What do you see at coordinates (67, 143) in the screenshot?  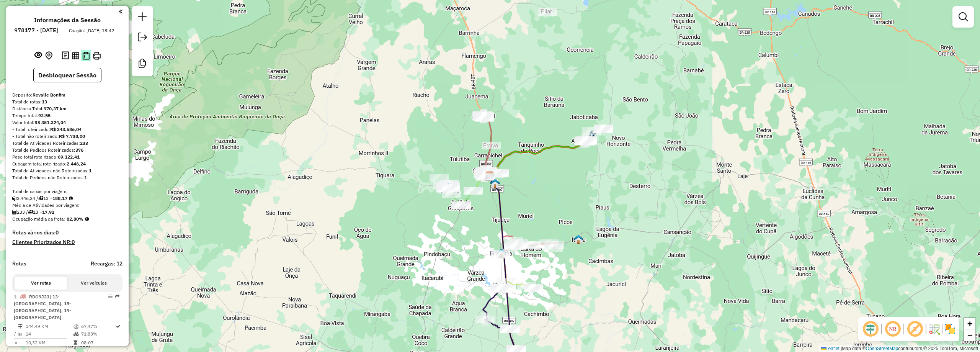 I see `div: Total de Atividades Roteirizadas:` at bounding box center [67, 143].